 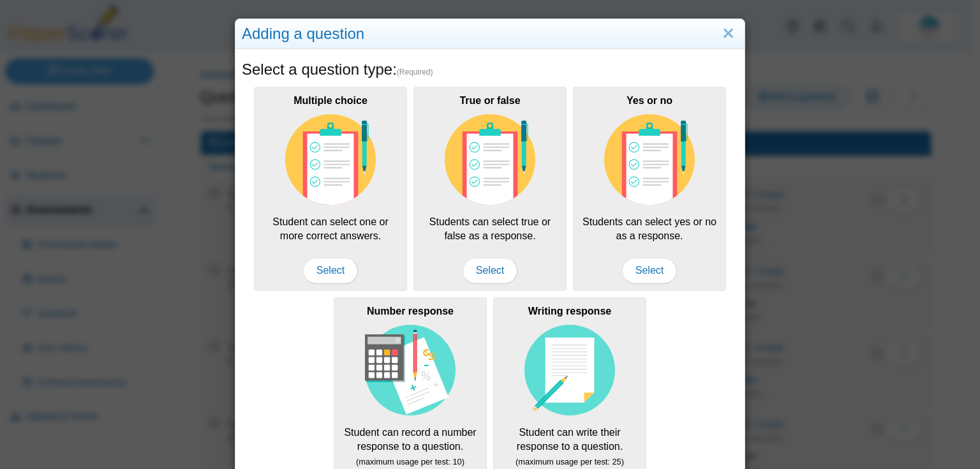 I want to click on b: True or false, so click(x=489, y=100).